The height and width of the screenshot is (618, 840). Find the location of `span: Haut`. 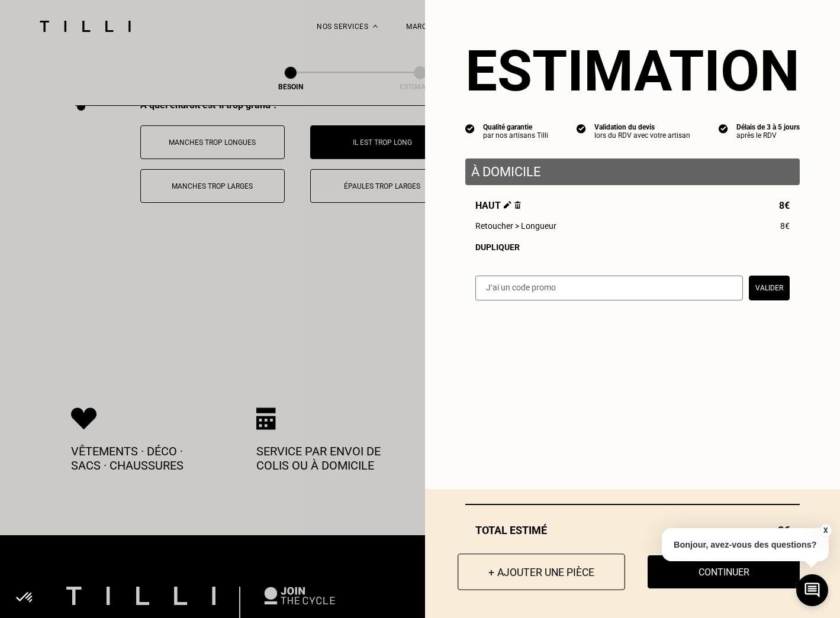

span: Haut is located at coordinates (498, 205).